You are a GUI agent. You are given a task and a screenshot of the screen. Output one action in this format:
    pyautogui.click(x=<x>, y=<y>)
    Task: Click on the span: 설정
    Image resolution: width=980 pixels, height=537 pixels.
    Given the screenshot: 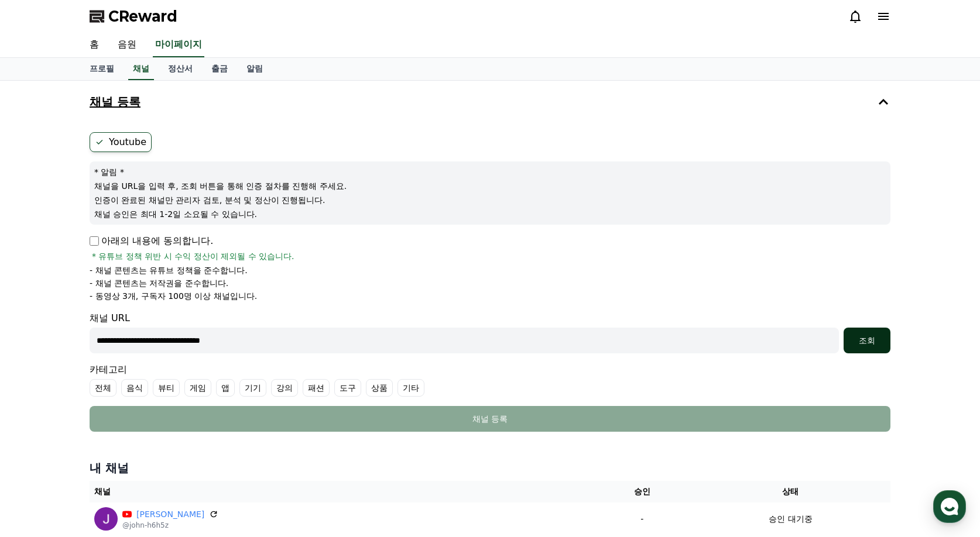 What is the action you would take?
    pyautogui.click(x=188, y=393)
    